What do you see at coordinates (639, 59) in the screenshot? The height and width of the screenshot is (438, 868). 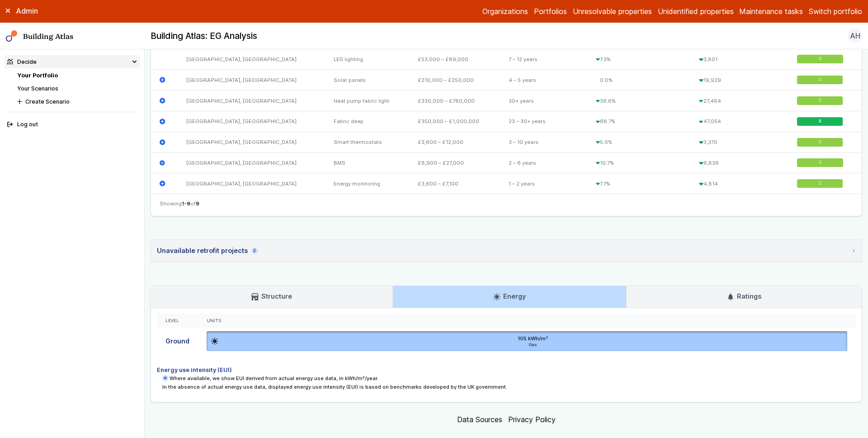 I see `div: 7.3%` at bounding box center [639, 59].